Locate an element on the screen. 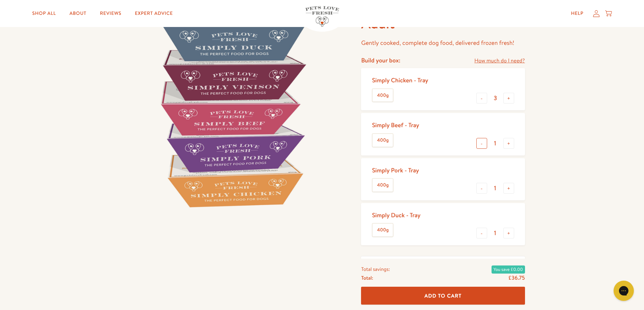 This screenshot has height=310, width=644. a: How much do I need? is located at coordinates (499, 61).